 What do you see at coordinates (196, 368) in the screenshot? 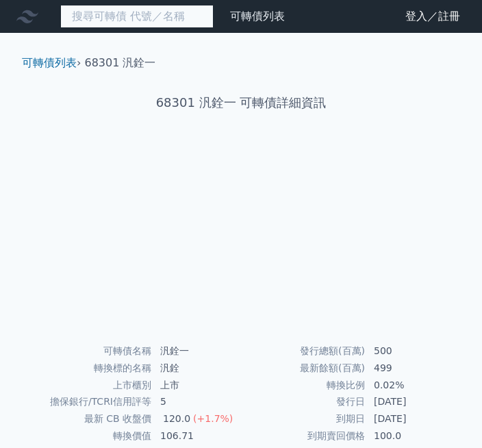
I see `td: 汎銓` at bounding box center [196, 368].